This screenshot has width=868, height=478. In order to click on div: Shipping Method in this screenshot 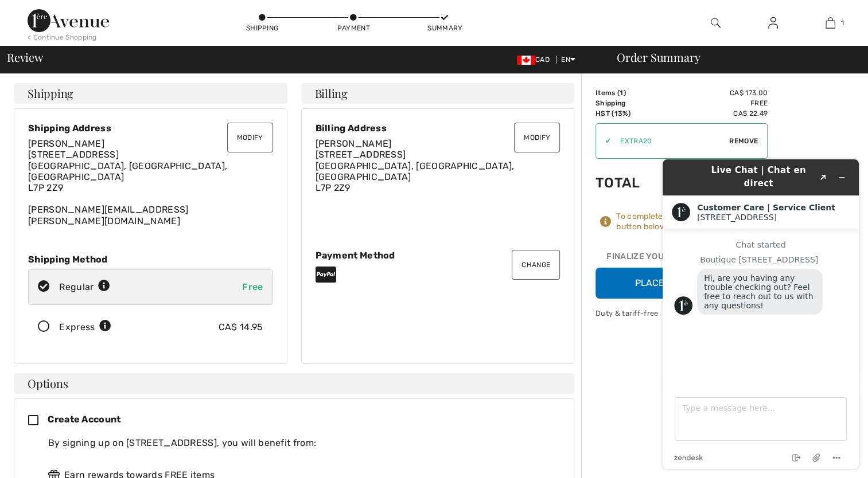, I will do `click(150, 259)`.